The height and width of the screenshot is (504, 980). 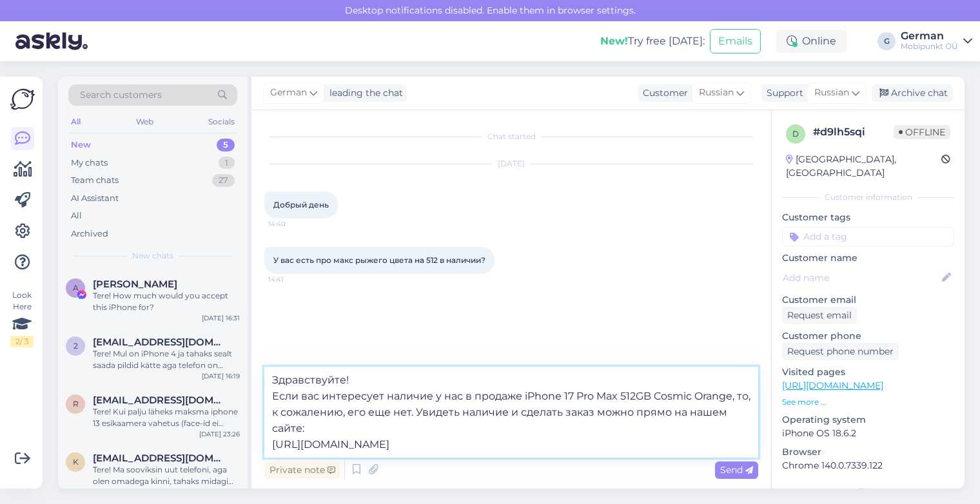 What do you see at coordinates (89, 163) in the screenshot?
I see `div: My chats` at bounding box center [89, 163].